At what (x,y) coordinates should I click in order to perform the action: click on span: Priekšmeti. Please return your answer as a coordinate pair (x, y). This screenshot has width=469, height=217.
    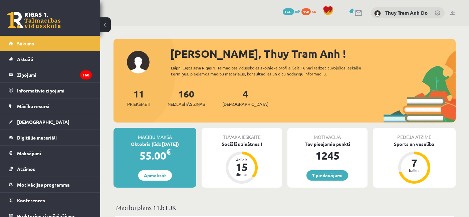
    Looking at the image, I should click on (139, 104).